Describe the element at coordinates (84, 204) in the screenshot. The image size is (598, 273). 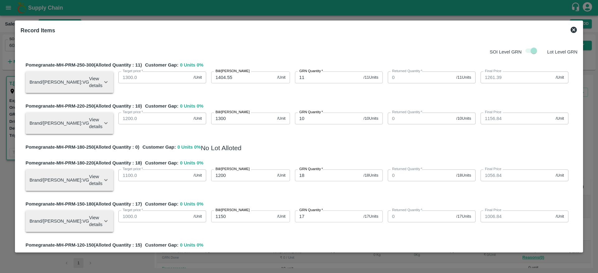
I see `span: Pomegranate-MH-PRM-150-180 (Alloted Quantity : 17 )` at that location.